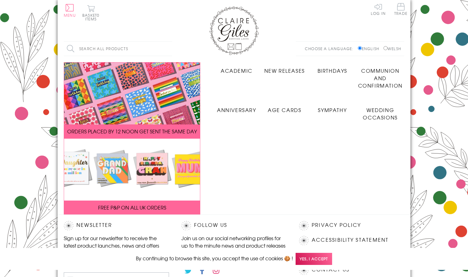 Image resolution: width=468 pixels, height=277 pixels. What do you see at coordinates (370, 49) in the screenshot?
I see `label: English` at bounding box center [370, 49].